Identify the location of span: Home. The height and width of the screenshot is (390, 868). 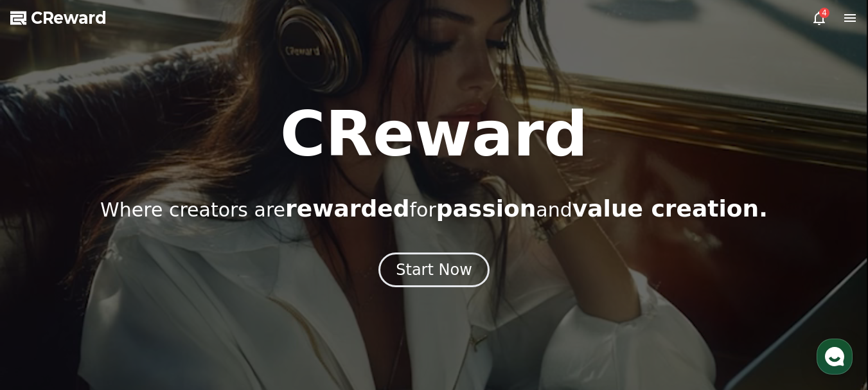
(44, 308).